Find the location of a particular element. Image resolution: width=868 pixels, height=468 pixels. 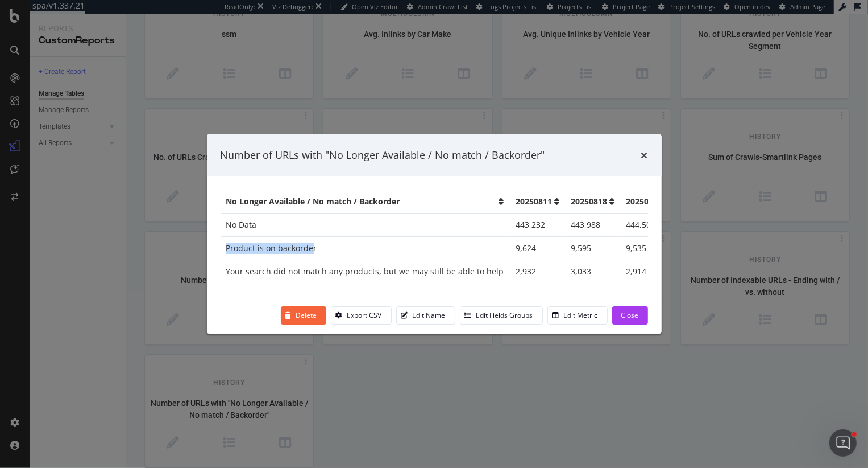

td: No Data is located at coordinates (365, 224).